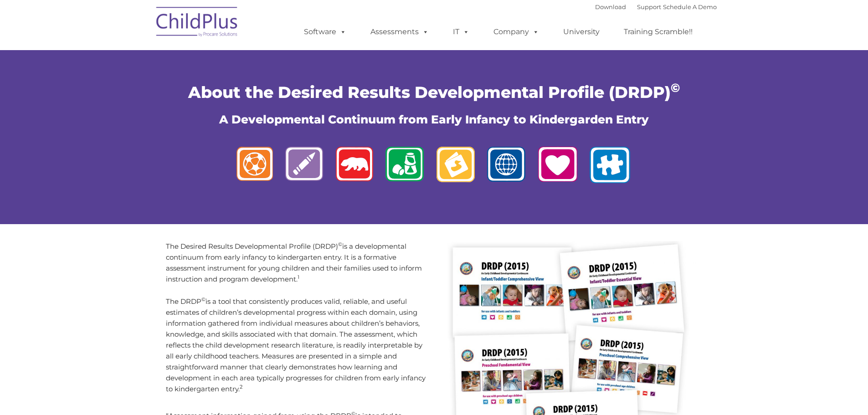  I want to click on sup: 2, so click(241, 387).